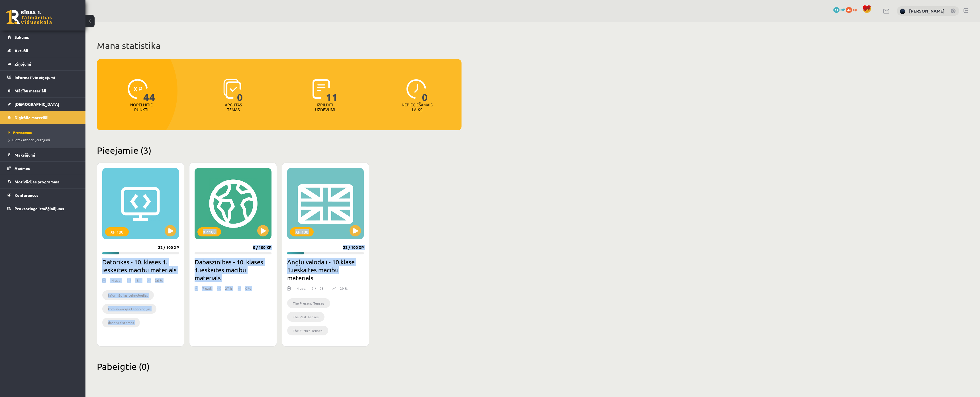 This screenshot has height=397, width=980. I want to click on p: 23 h, so click(323, 288).